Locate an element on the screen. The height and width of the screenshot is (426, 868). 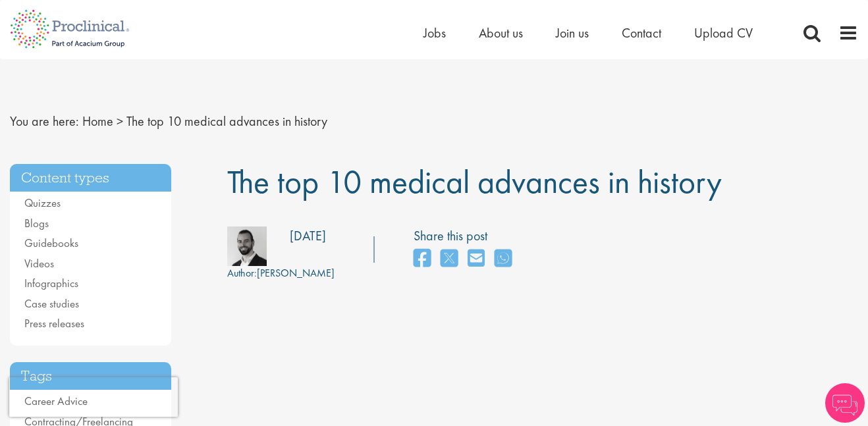
a: About us is located at coordinates (500, 33).